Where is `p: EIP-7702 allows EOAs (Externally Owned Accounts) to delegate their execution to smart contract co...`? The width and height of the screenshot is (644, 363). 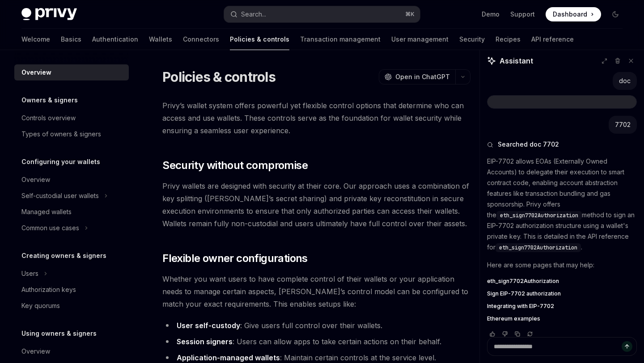 p: EIP-7702 allows EOAs (Externally Owned Accounts) to delegate their execution to smart contract co... is located at coordinates (562, 204).